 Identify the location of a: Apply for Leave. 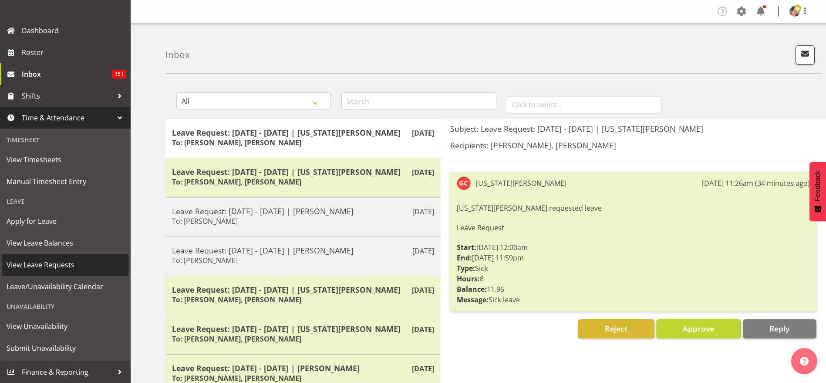
(65, 221).